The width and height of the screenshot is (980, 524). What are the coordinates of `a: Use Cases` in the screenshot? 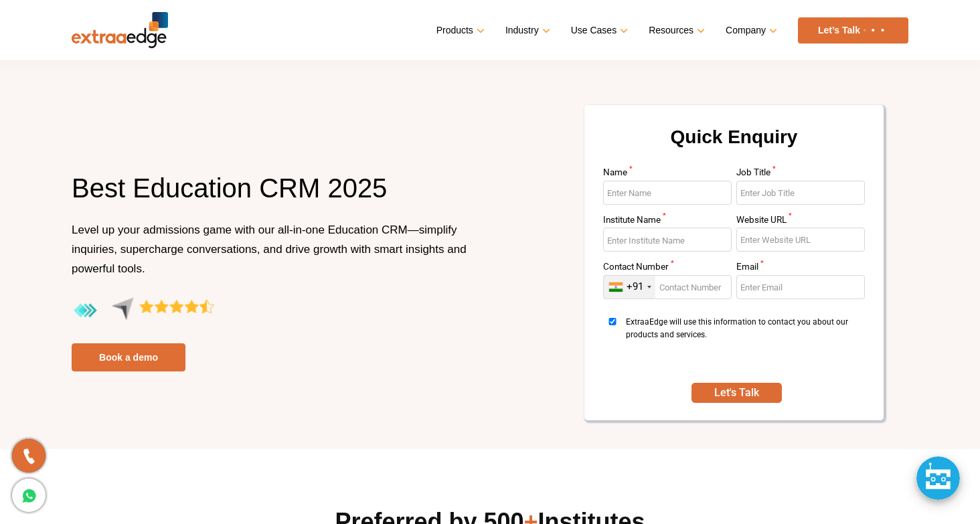 It's located at (598, 30).